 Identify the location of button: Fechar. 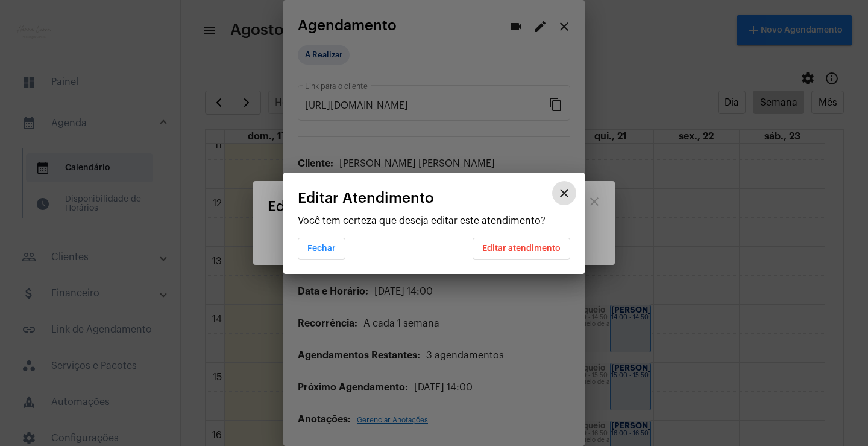
(321, 248).